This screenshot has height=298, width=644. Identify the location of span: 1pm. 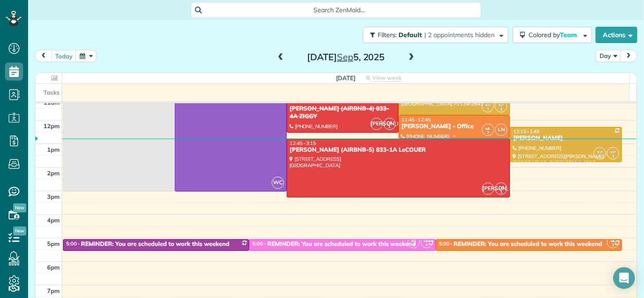
(53, 150).